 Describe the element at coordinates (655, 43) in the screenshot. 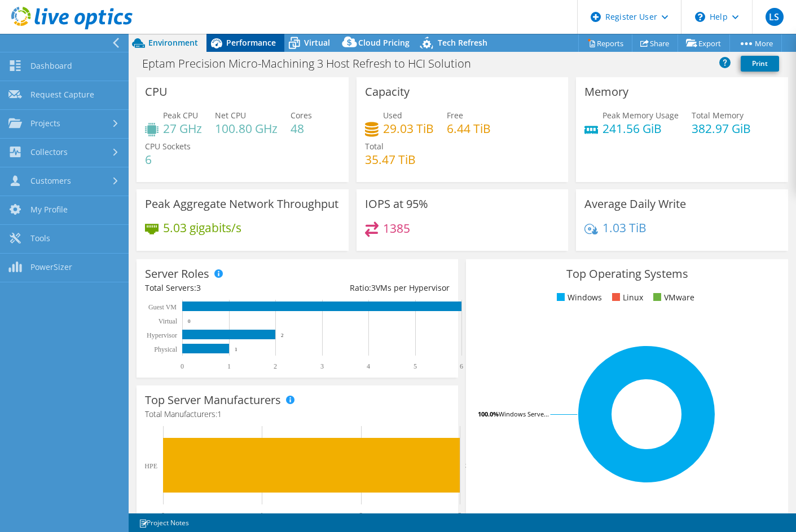

I see `a: Share` at that location.